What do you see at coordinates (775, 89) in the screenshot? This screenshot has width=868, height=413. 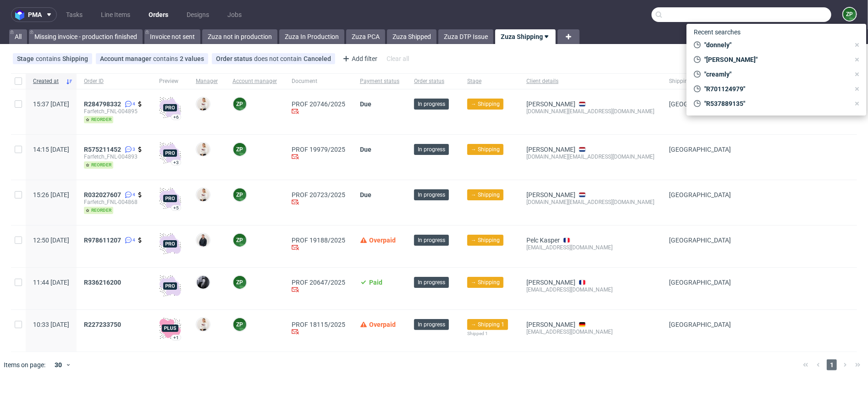 I see `span: "R701124979"` at bounding box center [775, 89].